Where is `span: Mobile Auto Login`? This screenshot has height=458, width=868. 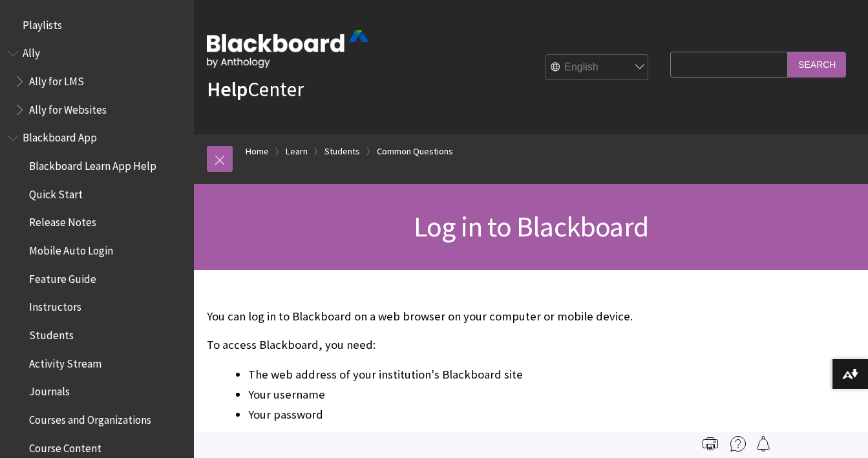 span: Mobile Auto Login is located at coordinates (71, 248).